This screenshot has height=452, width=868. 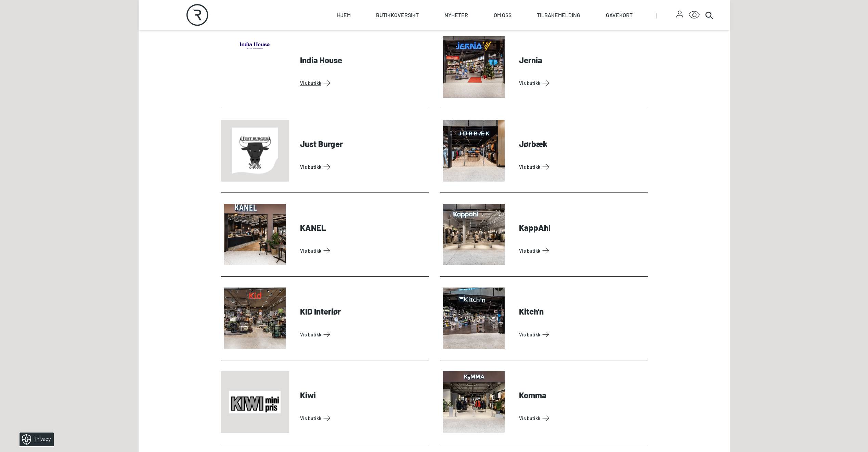 I want to click on a: Vis Butikk: Komma, so click(x=582, y=419).